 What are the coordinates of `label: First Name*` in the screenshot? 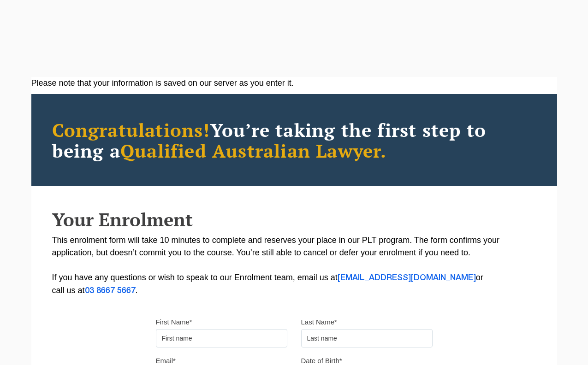 It's located at (174, 322).